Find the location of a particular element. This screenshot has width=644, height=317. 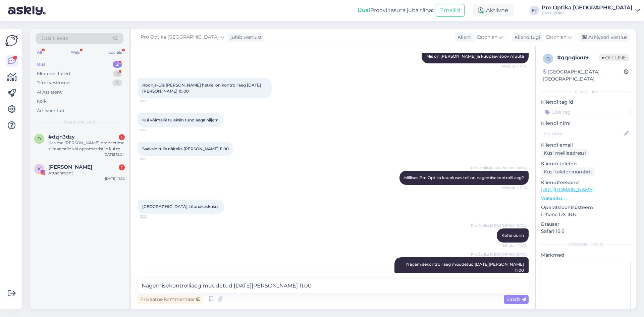

span: Klaudia Tiitsmaa is located at coordinates (70, 168).